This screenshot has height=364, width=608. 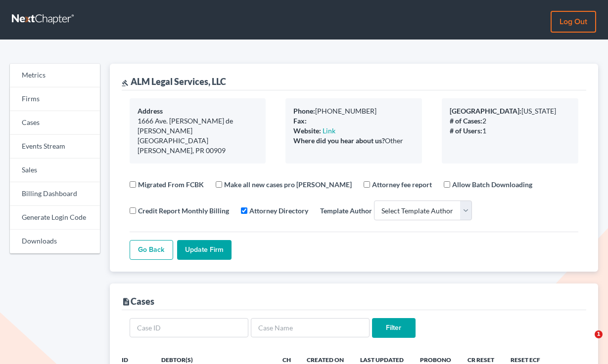 What do you see at coordinates (204, 250) in the screenshot?
I see `input: Update Firm` at bounding box center [204, 250].